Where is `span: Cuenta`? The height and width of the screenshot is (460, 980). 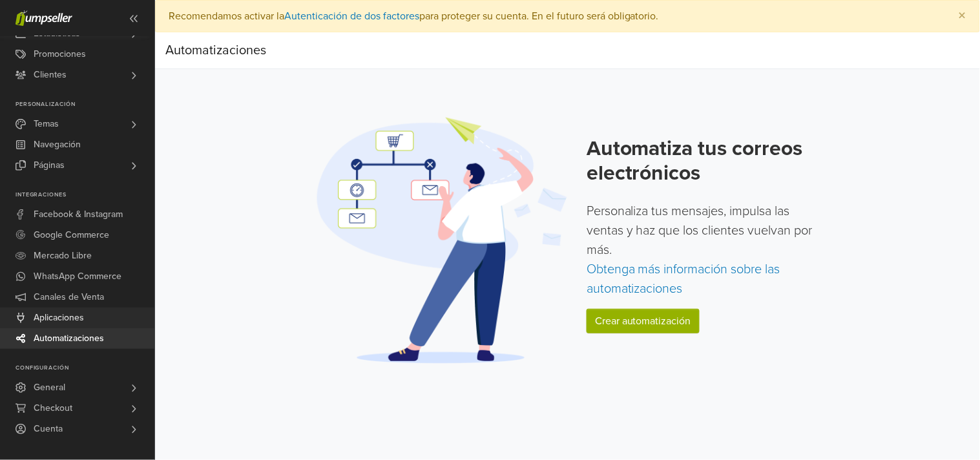
span: Cuenta is located at coordinates (48, 429).